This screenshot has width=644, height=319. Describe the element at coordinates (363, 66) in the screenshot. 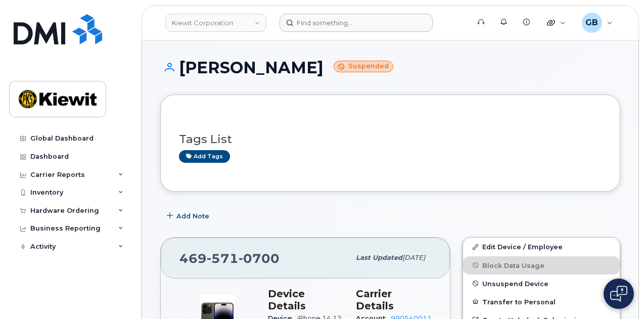

I see `small: Suspended` at that location.